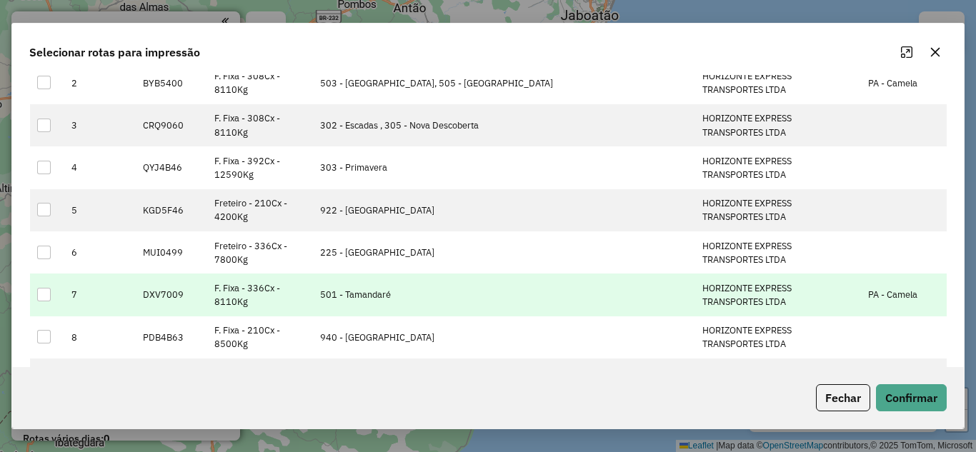 Image resolution: width=976 pixels, height=452 pixels. Describe the element at coordinates (259, 252) in the screenshot. I see `td: Freteiro - 336Cx - 7800Kg` at that location.